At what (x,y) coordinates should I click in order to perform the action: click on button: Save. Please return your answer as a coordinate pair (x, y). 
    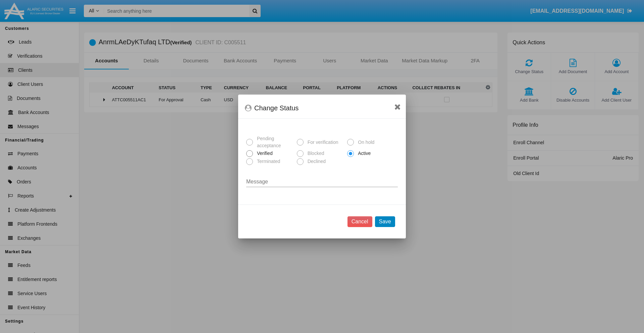
    Looking at the image, I should click on (385, 222).